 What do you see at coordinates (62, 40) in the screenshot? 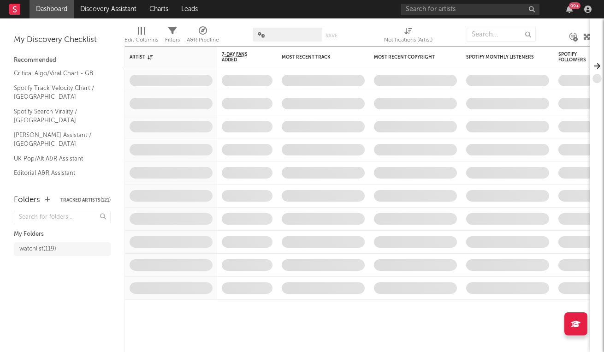
I see `div: My Discovery Checklist` at bounding box center [62, 40].